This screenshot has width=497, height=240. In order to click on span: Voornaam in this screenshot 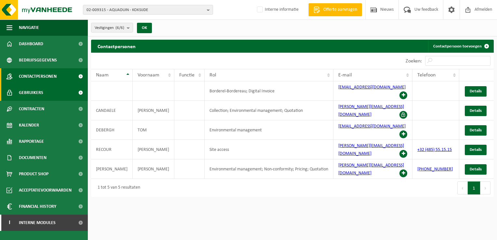, I will do `click(148, 75)`.